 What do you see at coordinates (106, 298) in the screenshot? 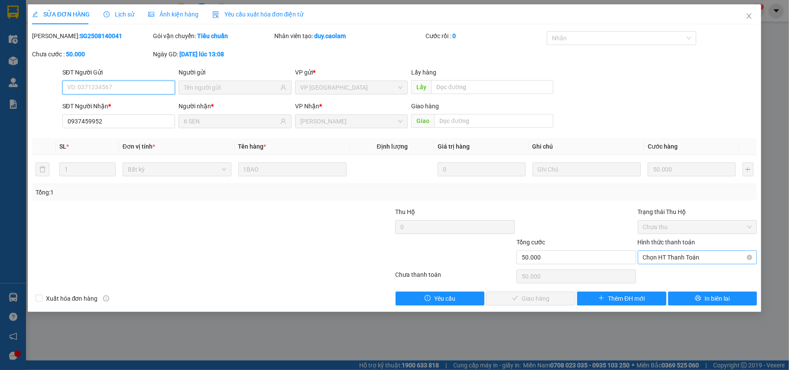
I see `span: info-circle` at bounding box center [106, 298].